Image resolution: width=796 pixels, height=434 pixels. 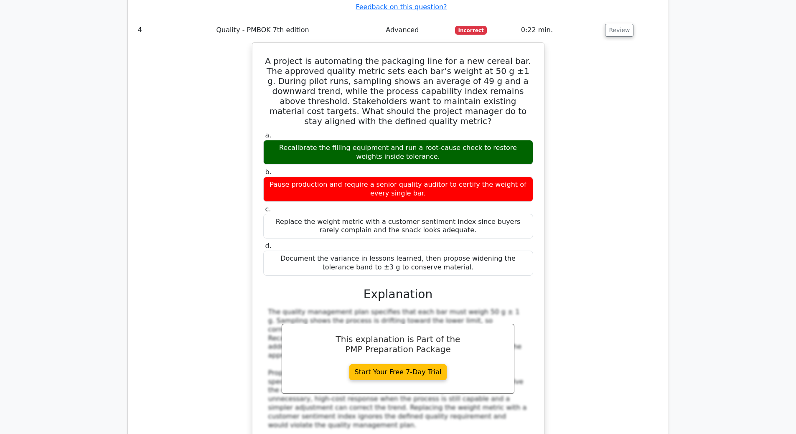 What do you see at coordinates (268, 246) in the screenshot?
I see `span: d.` at bounding box center [268, 246].